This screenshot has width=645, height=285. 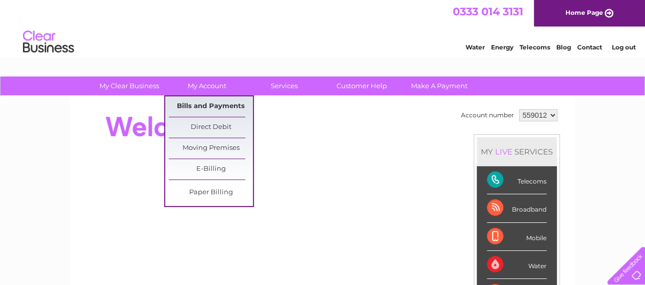 I want to click on div: Broadband, so click(x=516, y=208).